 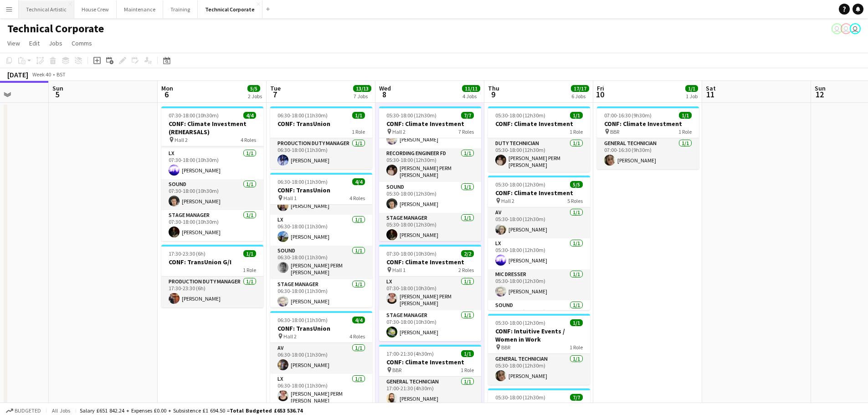 What do you see at coordinates (266, 410) in the screenshot?
I see `span: Total Budgeted £653 536.74` at bounding box center [266, 410].